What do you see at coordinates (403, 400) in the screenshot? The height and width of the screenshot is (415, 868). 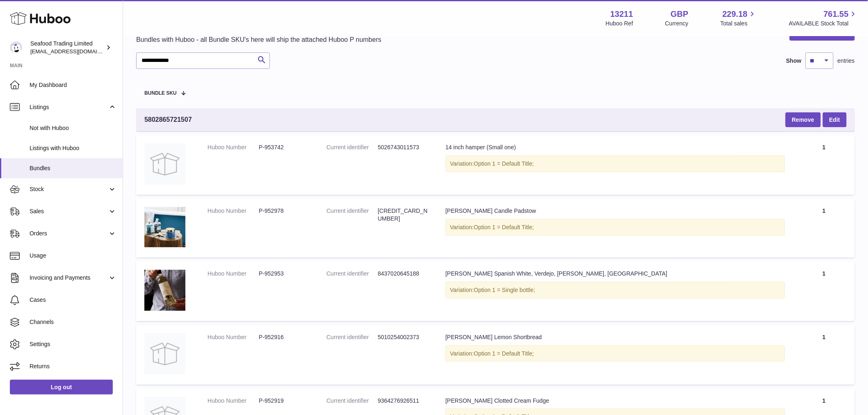 I see `dd: 9364276926511` at bounding box center [403, 400].